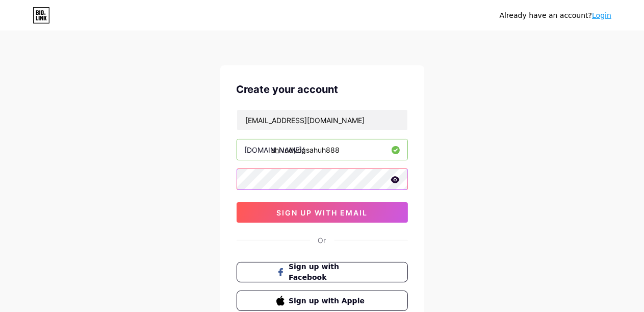 The width and height of the screenshot is (644, 312). What do you see at coordinates (322, 272) in the screenshot?
I see `button: Sign up with Facebook` at bounding box center [322, 272].